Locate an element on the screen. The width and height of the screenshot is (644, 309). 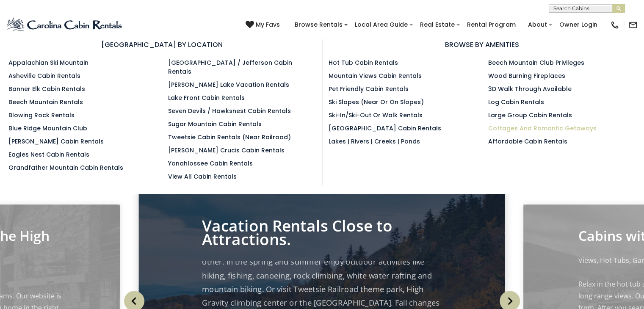
a: Lakes | Rivers | Creeks | Ponds is located at coordinates (374, 141).